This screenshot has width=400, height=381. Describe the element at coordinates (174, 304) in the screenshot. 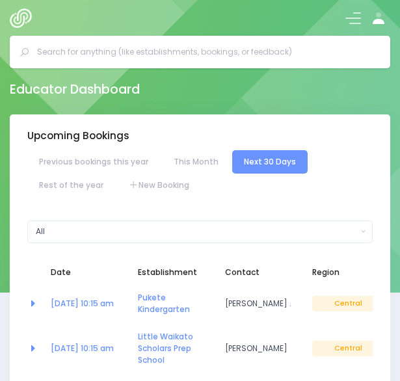

I see `td: <a href="https://app.stjis.org.nz/establishments/200331" class="font-weight-bold">Pukete Kinderga...` at that location.